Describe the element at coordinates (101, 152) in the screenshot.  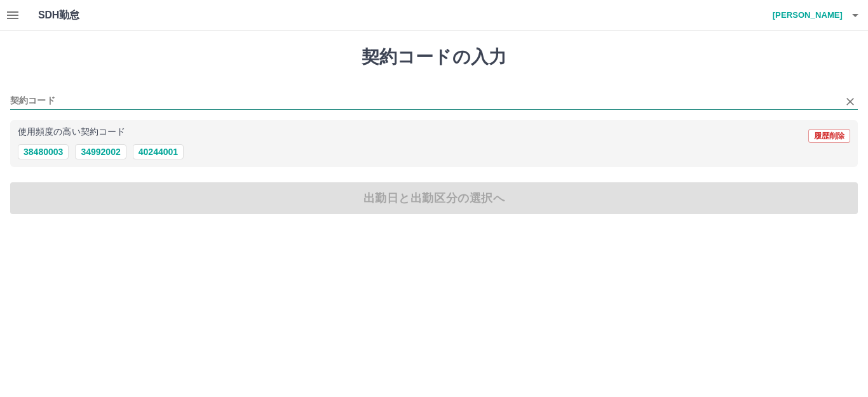
I see `button: 34992002` at that location.